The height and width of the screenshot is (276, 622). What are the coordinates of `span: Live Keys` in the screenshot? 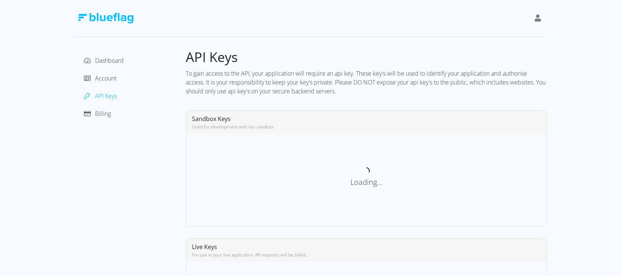 It's located at (205, 247).